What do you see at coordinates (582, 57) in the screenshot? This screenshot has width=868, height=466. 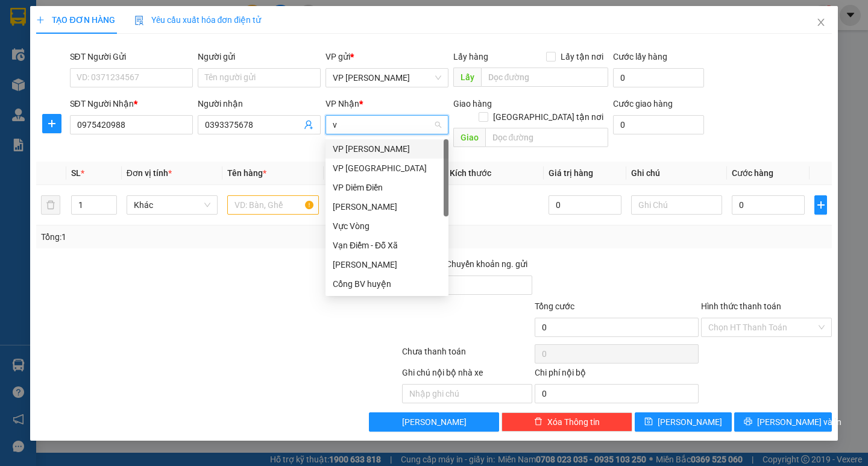 I see `span: Lấy tận nơi` at bounding box center [582, 57].